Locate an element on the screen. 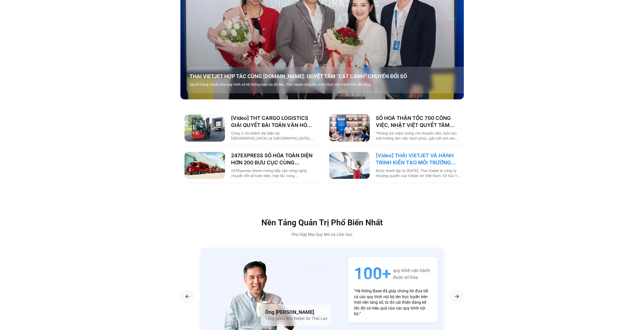 This screenshot has height=330, width=644. span: 100+ is located at coordinates (372, 274).